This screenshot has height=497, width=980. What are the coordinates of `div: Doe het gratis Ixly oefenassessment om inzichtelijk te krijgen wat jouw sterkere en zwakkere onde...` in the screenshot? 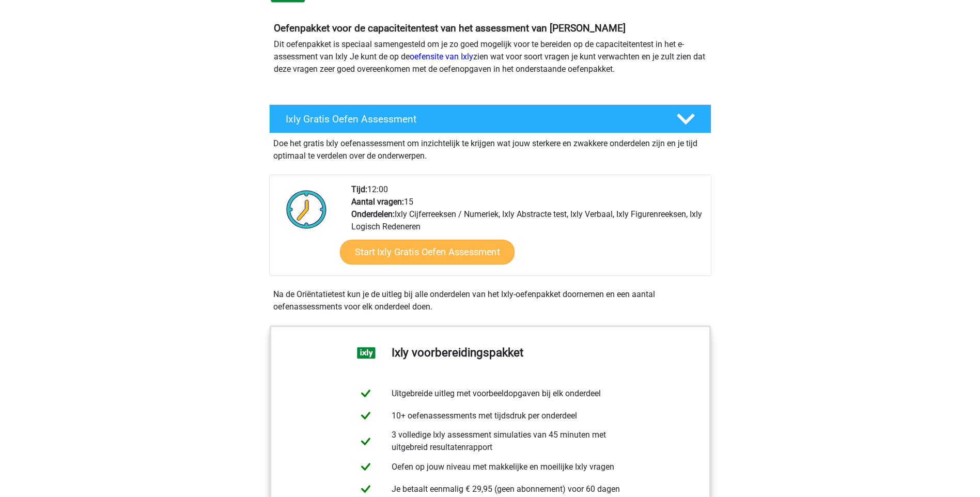 It's located at (490, 148).